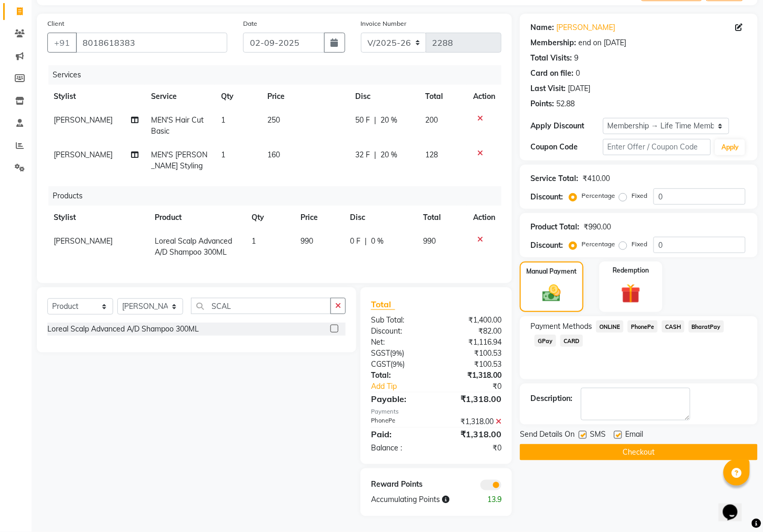 Image resolution: width=763 pixels, height=532 pixels. Describe the element at coordinates (400, 342) in the screenshot. I see `div: Net:` at that location.